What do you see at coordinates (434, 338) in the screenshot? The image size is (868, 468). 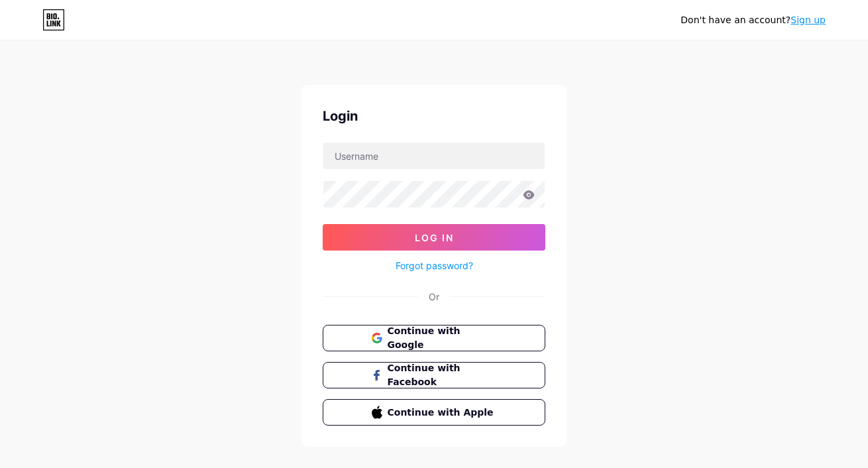 I see `a: Continue with Google` at bounding box center [434, 338].